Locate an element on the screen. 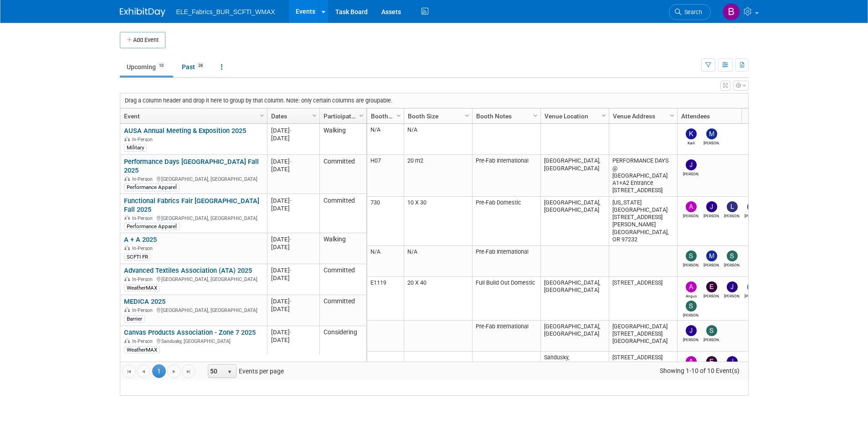 This screenshot has width=868, height=434. a: Canvas Products Association - Zone 7 2025 is located at coordinates (190, 333).